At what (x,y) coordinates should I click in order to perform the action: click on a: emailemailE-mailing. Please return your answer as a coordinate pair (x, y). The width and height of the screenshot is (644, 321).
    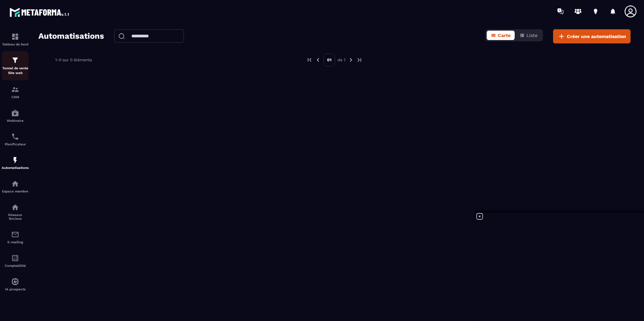
    Looking at the image, I should click on (15, 238).